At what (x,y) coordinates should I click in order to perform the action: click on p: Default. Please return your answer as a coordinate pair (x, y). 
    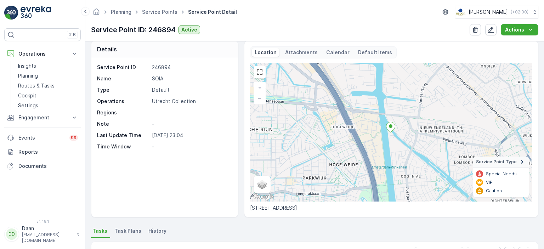
    Looking at the image, I should click on (191, 90).